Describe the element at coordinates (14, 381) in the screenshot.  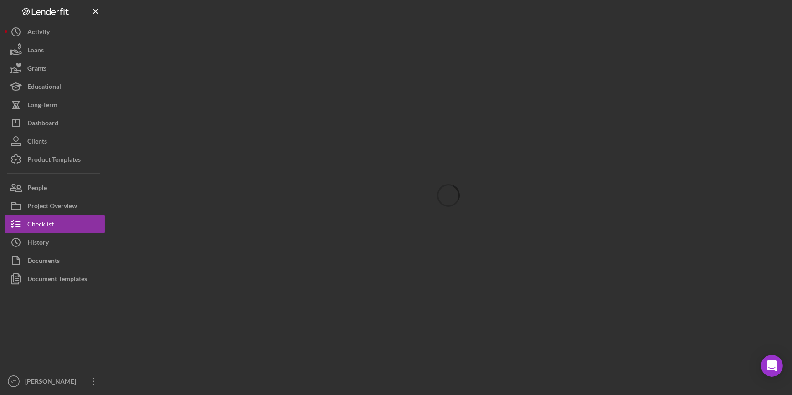
I see `text: VT` at that location.